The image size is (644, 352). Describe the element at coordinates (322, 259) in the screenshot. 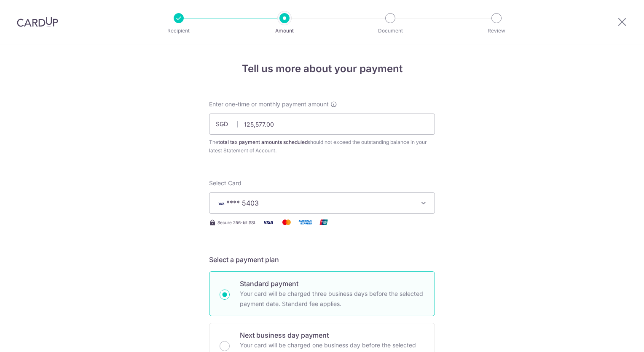

I see `h5: Select a payment plan` at that location.